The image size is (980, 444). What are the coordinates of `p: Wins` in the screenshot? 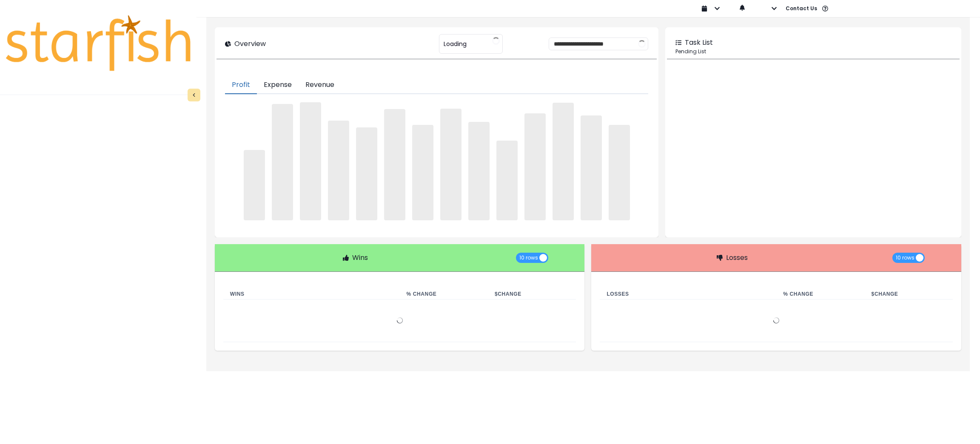 It's located at (360, 258).